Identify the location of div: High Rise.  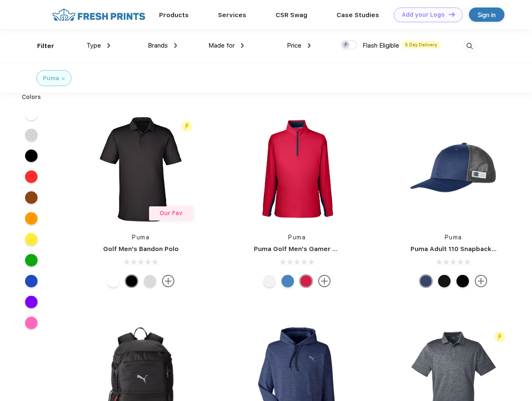
(150, 281).